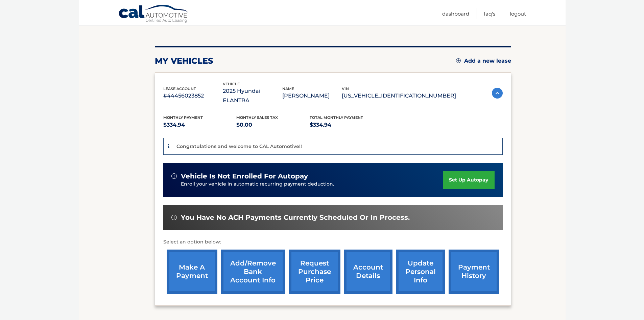 Image resolution: width=644 pixels, height=320 pixels. Describe the element at coordinates (474, 271) in the screenshot. I see `a: payment history` at that location.